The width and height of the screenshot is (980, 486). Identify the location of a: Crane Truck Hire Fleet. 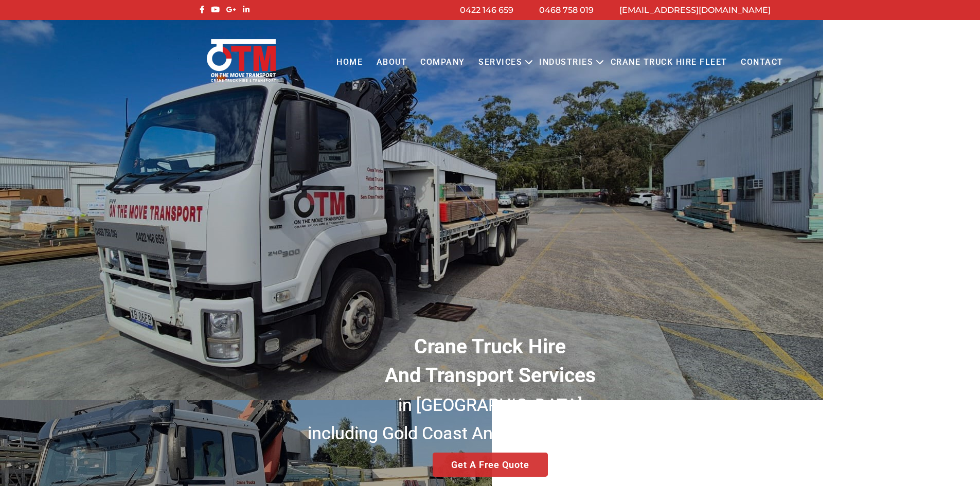
(668, 62).